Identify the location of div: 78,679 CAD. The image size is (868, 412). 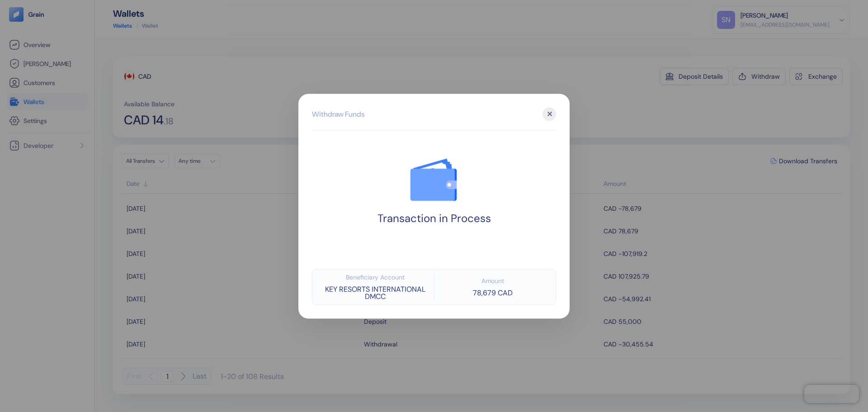
(492, 293).